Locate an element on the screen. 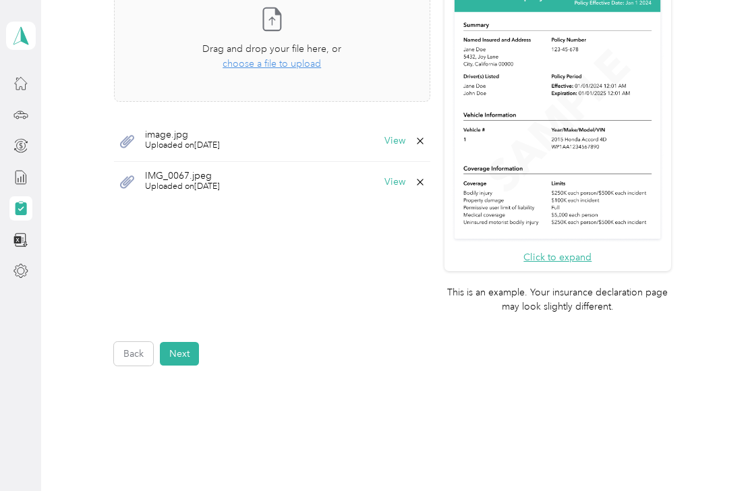 This screenshot has width=750, height=491. button: Back is located at coordinates (134, 354).